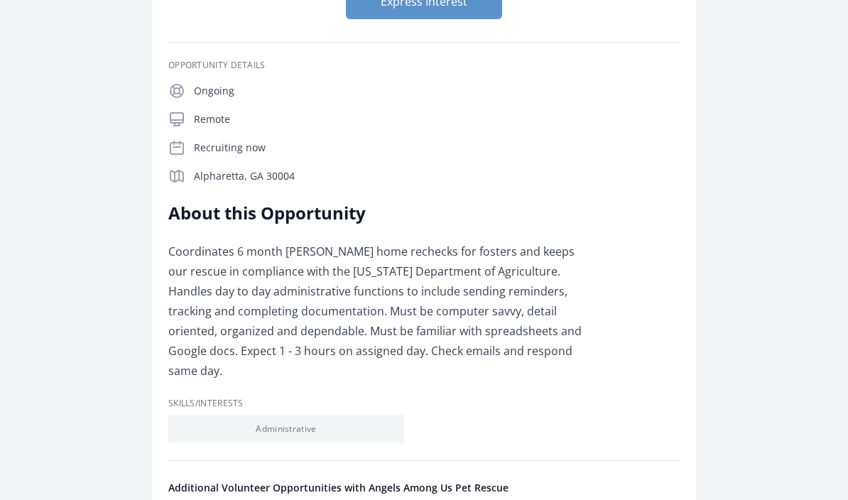 The height and width of the screenshot is (500, 848). Describe the element at coordinates (286, 429) in the screenshot. I see `li: Administrative` at that location.